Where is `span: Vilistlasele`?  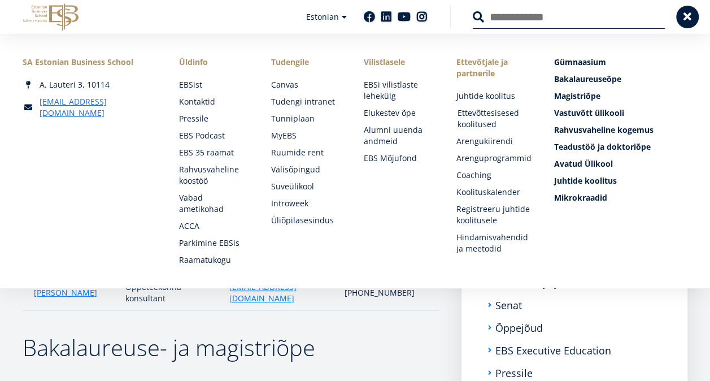 span: Vilistlasele is located at coordinates (399, 62).